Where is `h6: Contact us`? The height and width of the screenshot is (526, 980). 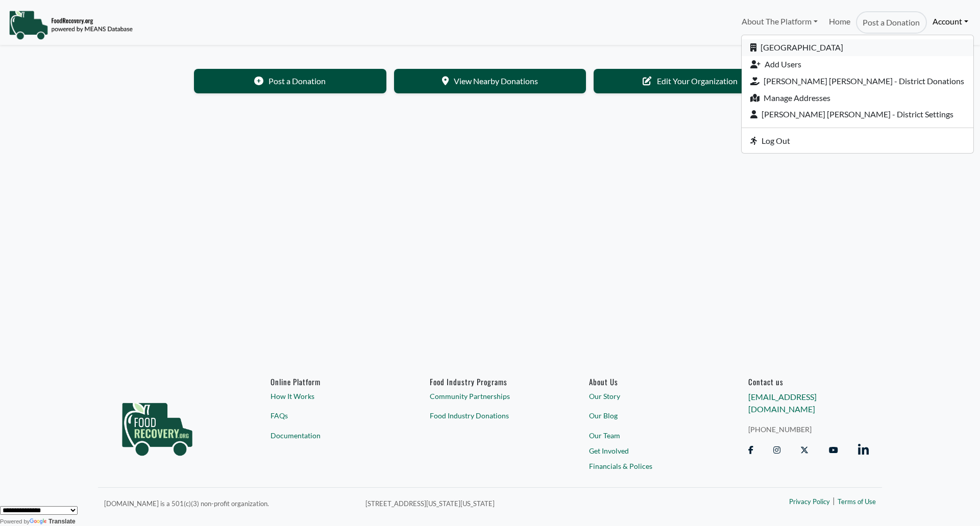 h6: Contact us is located at coordinates (809, 382).